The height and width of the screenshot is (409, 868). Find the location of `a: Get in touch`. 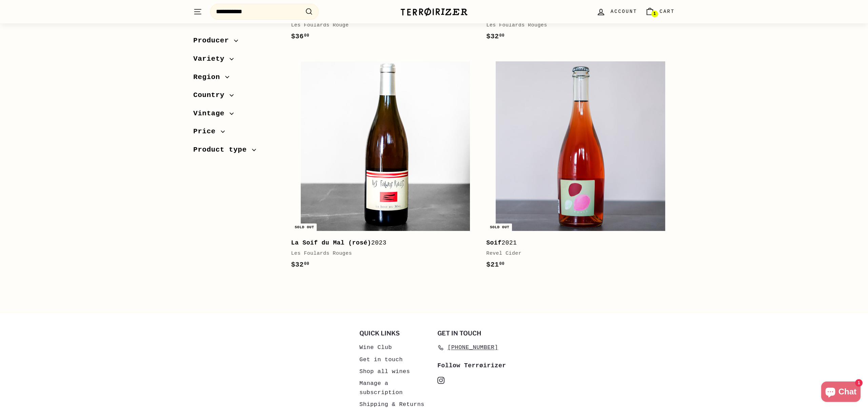

a: Get in touch is located at coordinates (381, 360).